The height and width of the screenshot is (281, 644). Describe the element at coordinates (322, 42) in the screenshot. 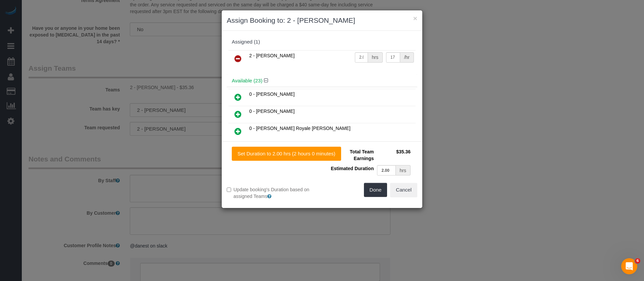

I see `div: Assigned (1)` at that location.